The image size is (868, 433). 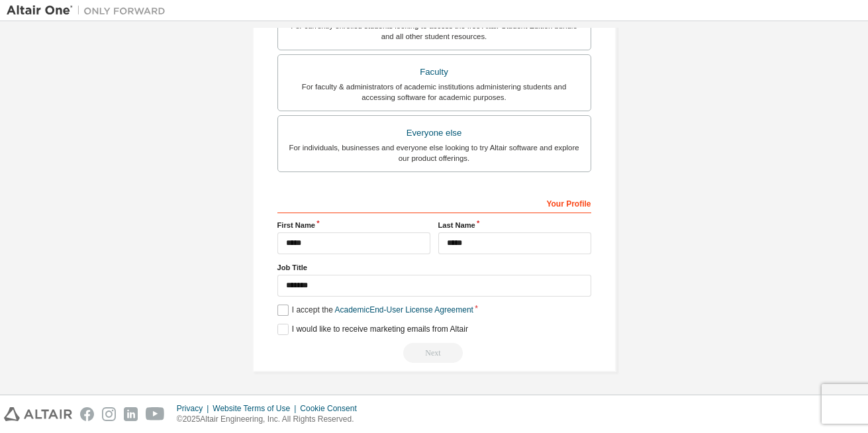 What do you see at coordinates (155, 414) in the screenshot?
I see `img: youtube.svg` at bounding box center [155, 414].